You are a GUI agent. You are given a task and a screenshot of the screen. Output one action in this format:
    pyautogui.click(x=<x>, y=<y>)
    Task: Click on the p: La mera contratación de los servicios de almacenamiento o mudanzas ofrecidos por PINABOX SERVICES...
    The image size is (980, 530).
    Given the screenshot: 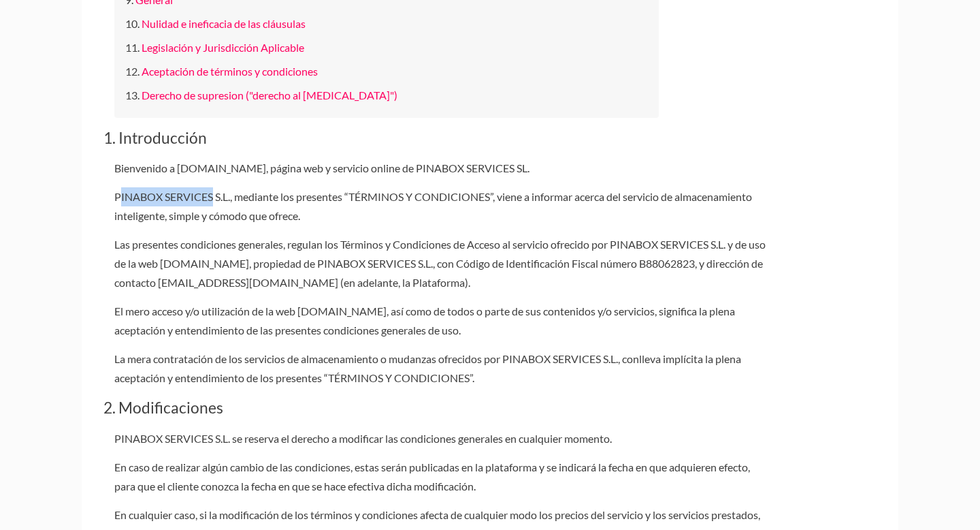 What is the action you would take?
    pyautogui.click(x=441, y=369)
    